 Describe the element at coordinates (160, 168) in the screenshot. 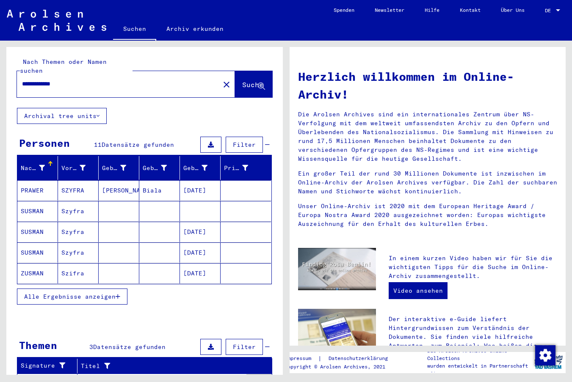

I see `mat-header-cell: Geburt‏` at that location.